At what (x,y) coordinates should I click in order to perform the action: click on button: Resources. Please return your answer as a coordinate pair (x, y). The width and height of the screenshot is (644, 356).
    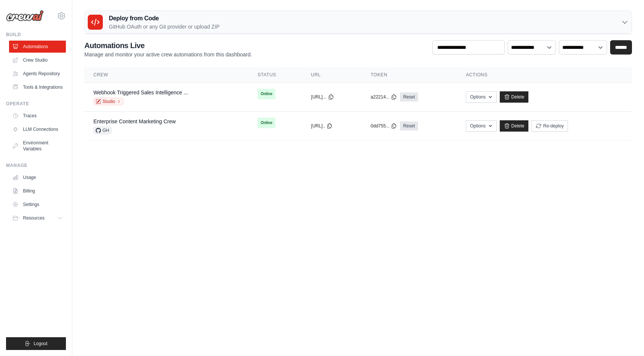
    Looking at the image, I should click on (37, 218).